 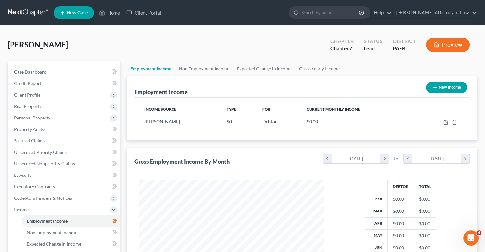 What do you see at coordinates (64, 153) in the screenshot?
I see `a: Unsecured Priority Claims` at bounding box center [64, 153].